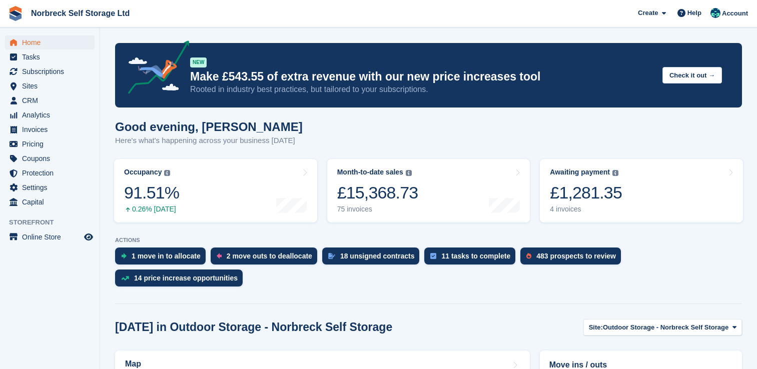 This screenshot has height=369, width=757. What do you see at coordinates (52, 101) in the screenshot?
I see `span: CRM` at bounding box center [52, 101].